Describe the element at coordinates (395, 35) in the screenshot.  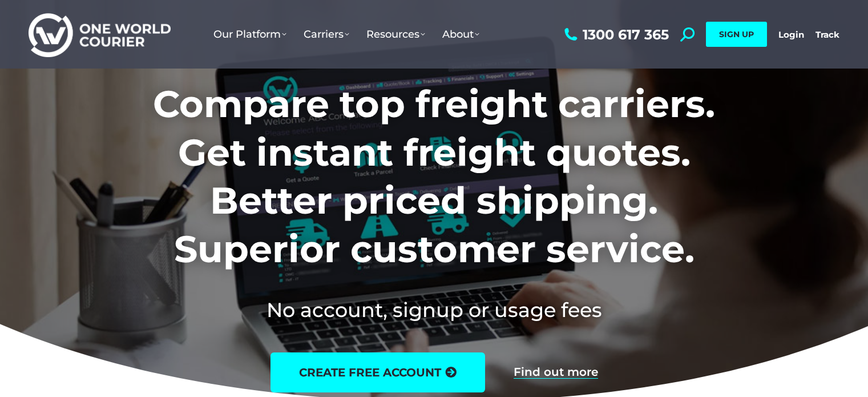
I see `a: Resources` at that location.